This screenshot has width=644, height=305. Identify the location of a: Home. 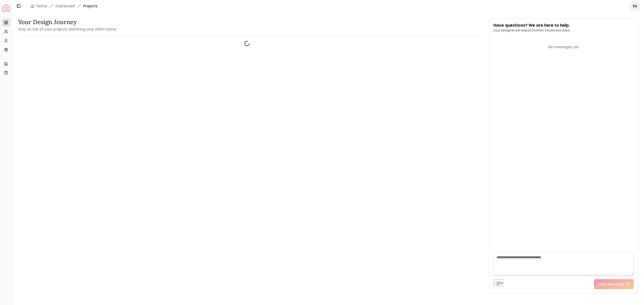
(42, 6).